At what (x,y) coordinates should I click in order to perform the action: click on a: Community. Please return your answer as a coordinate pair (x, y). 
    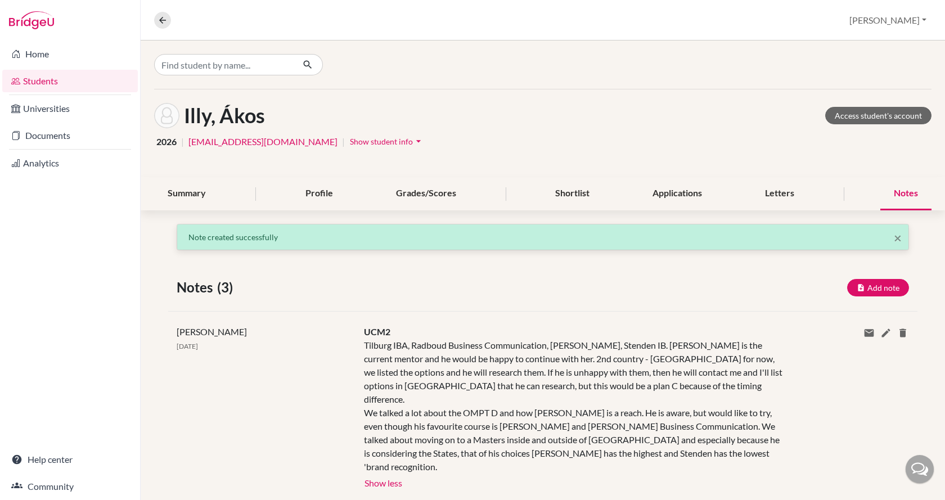
    Looking at the image, I should click on (70, 487).